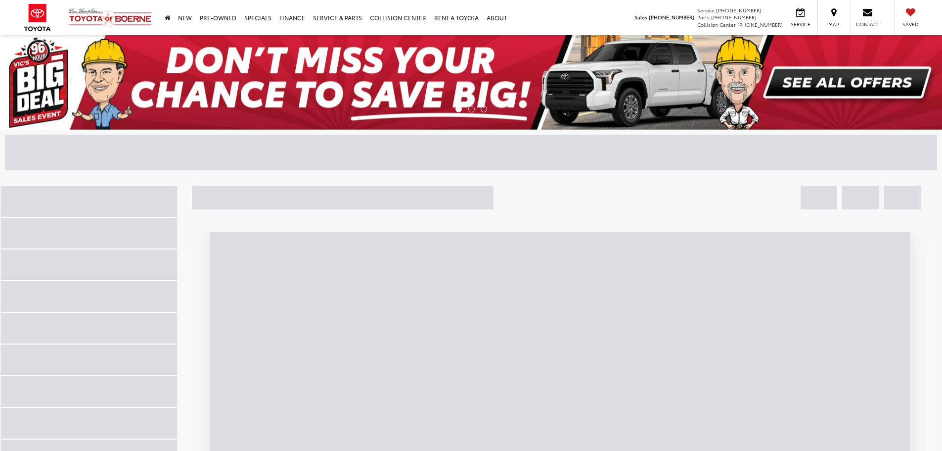  What do you see at coordinates (834, 24) in the screenshot?
I see `span: Map` at bounding box center [834, 24].